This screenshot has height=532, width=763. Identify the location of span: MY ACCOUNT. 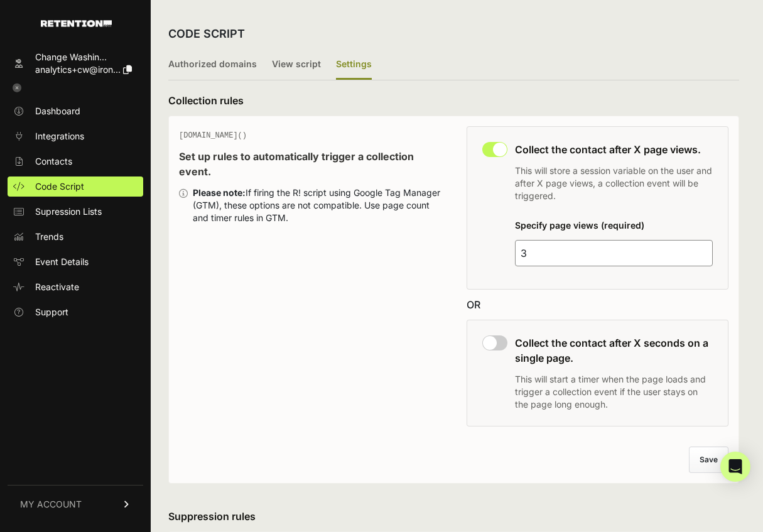
(51, 504).